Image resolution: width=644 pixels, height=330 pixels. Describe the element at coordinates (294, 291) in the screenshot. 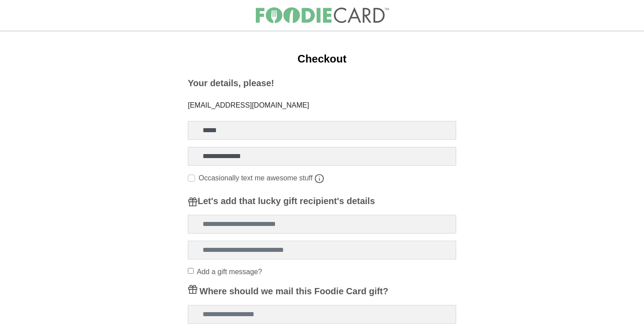

I see `span: Where should we mail this Foodie Card gift?` at that location.